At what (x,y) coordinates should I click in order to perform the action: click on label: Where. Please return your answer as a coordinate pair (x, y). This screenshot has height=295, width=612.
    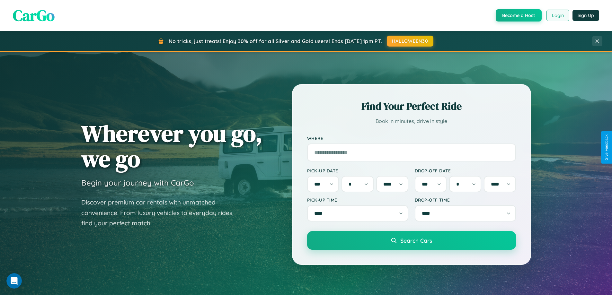
    Looking at the image, I should click on (412, 138).